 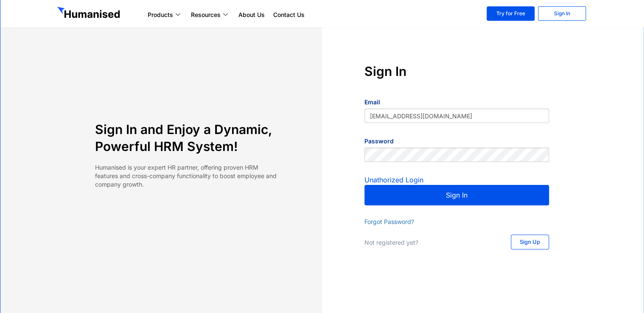 I want to click on a: Sign In, so click(x=562, y=14).